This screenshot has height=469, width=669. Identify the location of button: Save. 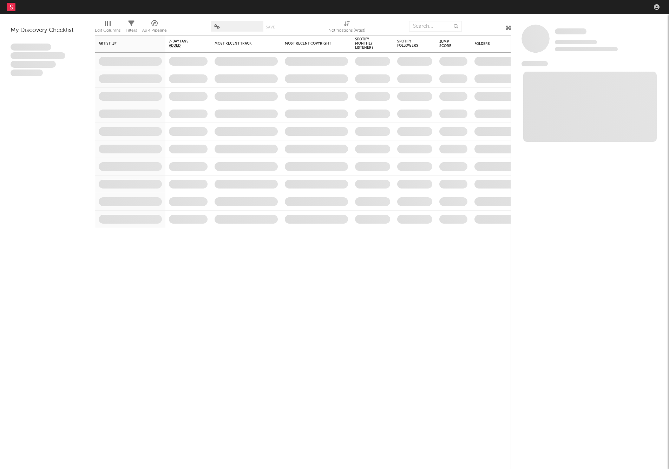
(271, 27).